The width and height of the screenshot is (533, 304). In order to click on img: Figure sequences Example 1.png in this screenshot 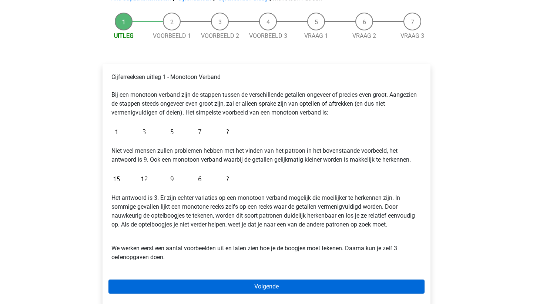, I will do `click(172, 131)`.